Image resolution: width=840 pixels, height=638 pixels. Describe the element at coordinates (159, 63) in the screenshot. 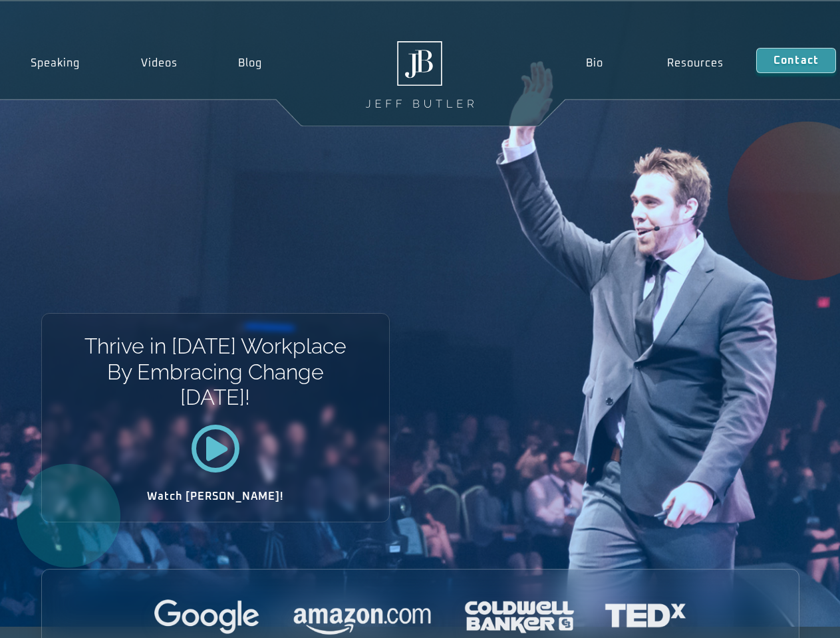

I see `a: Videos` at that location.